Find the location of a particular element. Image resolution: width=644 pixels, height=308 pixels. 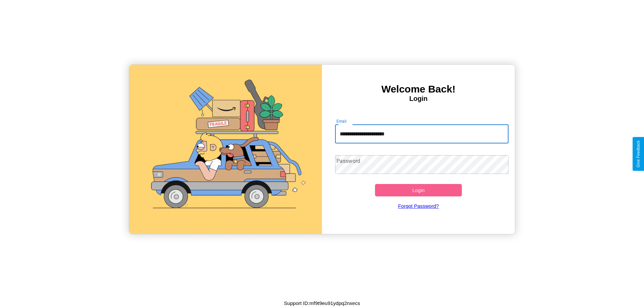

div: Give Feedback is located at coordinates (638, 154).